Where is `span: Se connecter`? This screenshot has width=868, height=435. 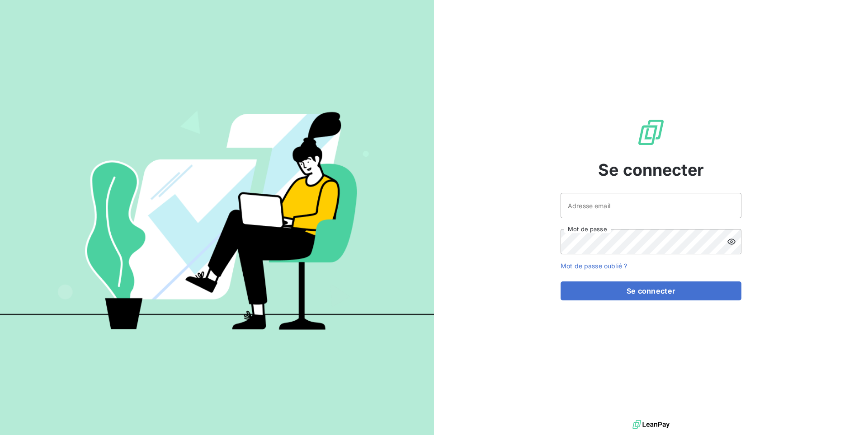 span: Se connecter is located at coordinates (651, 170).